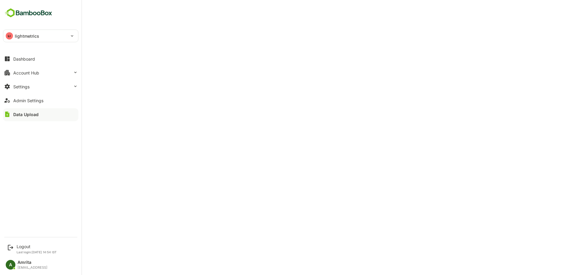  What do you see at coordinates (41, 114) in the screenshot?
I see `button: Data Upload` at bounding box center [41, 114].